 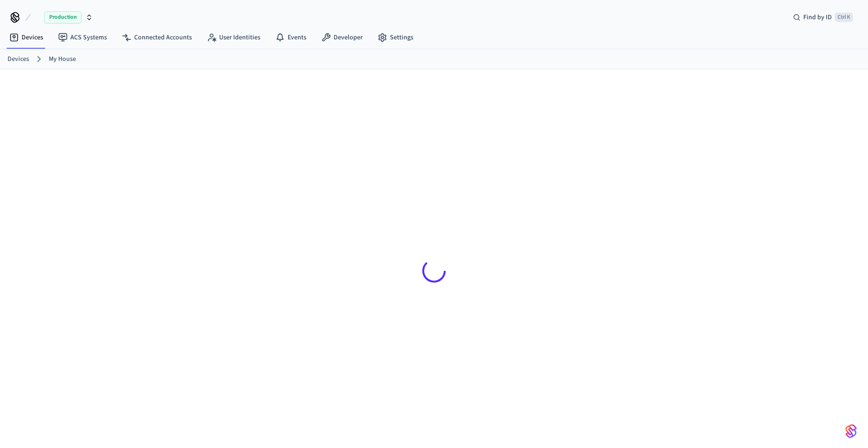 What do you see at coordinates (818, 17) in the screenshot?
I see `span: Find by ID` at bounding box center [818, 17].